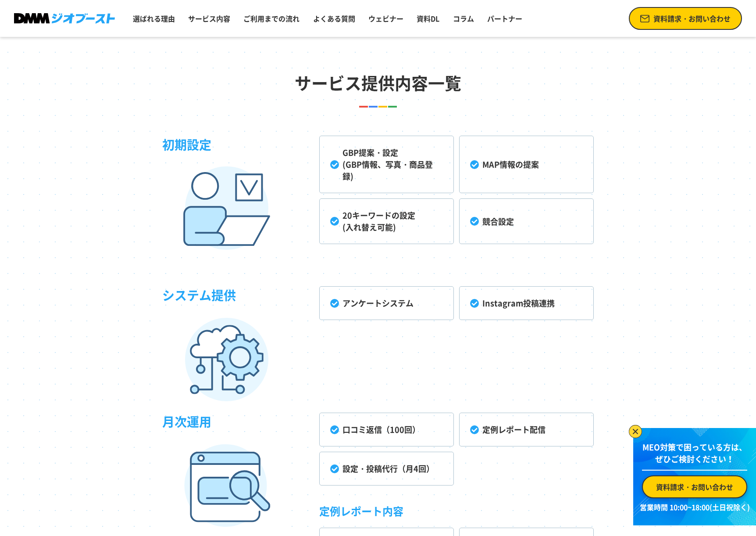 The width and height of the screenshot is (756, 536). What do you see at coordinates (526, 221) in the screenshot?
I see `li: 競合設定` at bounding box center [526, 221].